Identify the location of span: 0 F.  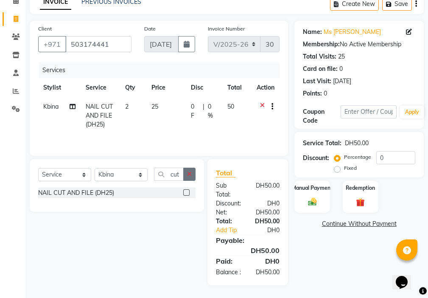
(195, 111).